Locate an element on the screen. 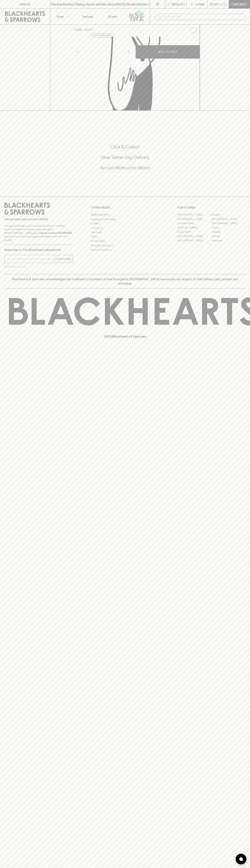 This screenshot has width=250, height=868. a: Stores is located at coordinates (112, 16).